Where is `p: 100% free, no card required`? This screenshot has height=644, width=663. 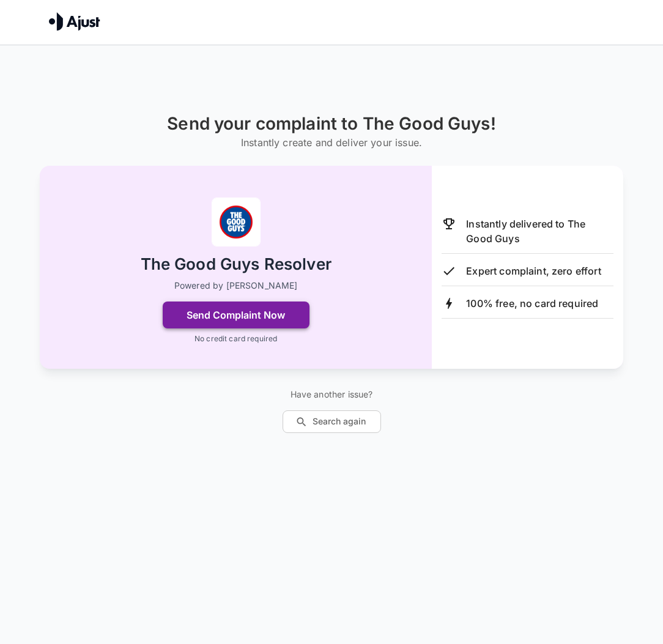
p: 100% free, no card required is located at coordinates (532, 303).